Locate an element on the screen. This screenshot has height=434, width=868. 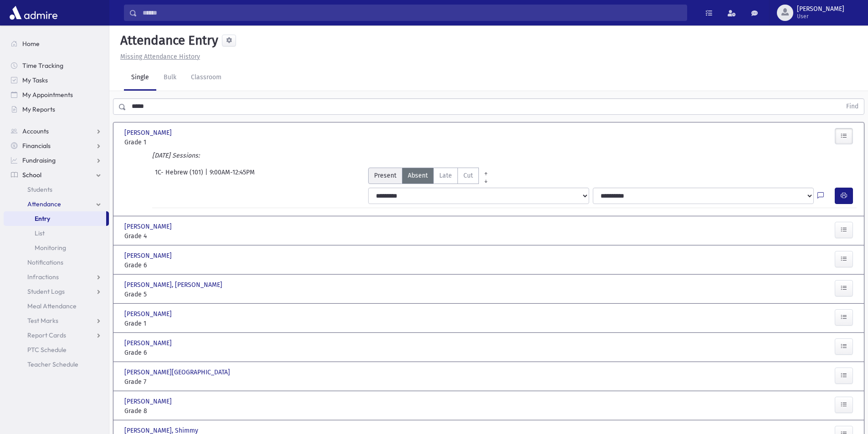
a: Classroom is located at coordinates (206, 78).